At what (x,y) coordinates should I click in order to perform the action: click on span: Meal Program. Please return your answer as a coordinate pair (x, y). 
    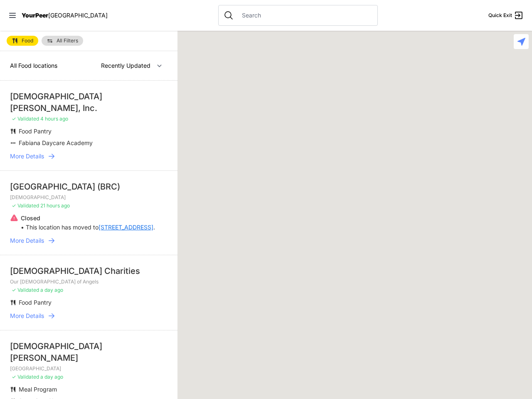
    Looking at the image, I should click on (38, 389).